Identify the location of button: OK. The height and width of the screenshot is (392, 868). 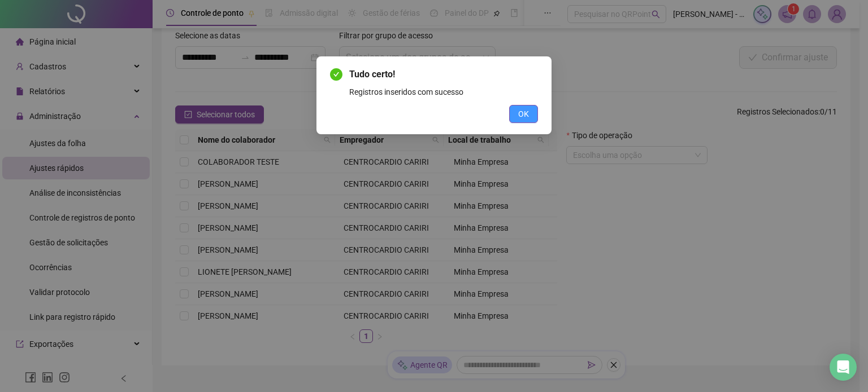
(523, 114).